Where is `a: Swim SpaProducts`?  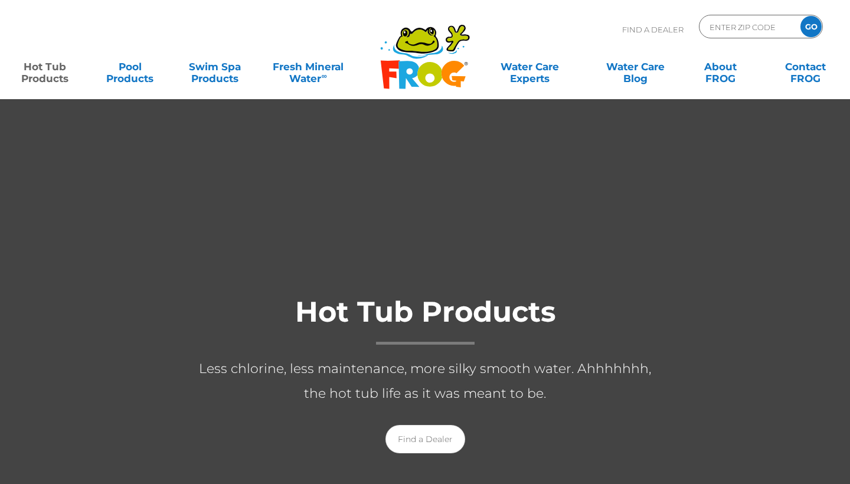
a: Swim SpaProducts is located at coordinates (215, 67).